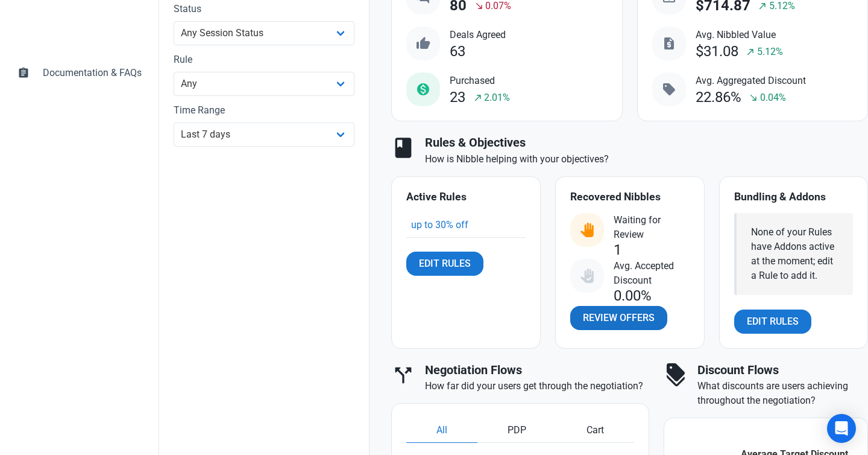 The height and width of the screenshot is (455, 868). What do you see at coordinates (676, 376) in the screenshot?
I see `span: discount` at bounding box center [676, 376].